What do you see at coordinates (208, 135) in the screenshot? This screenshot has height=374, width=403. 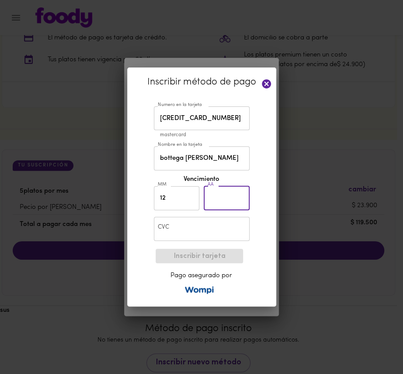 I see `p: mastercard` at bounding box center [208, 135].